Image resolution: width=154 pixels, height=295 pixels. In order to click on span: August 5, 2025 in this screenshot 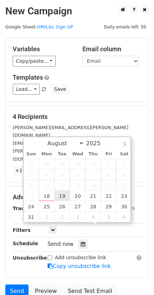, I will do `click(62, 175)`.